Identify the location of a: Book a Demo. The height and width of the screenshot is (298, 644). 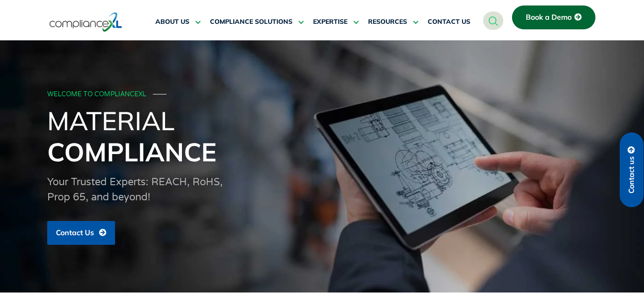
(554, 18).